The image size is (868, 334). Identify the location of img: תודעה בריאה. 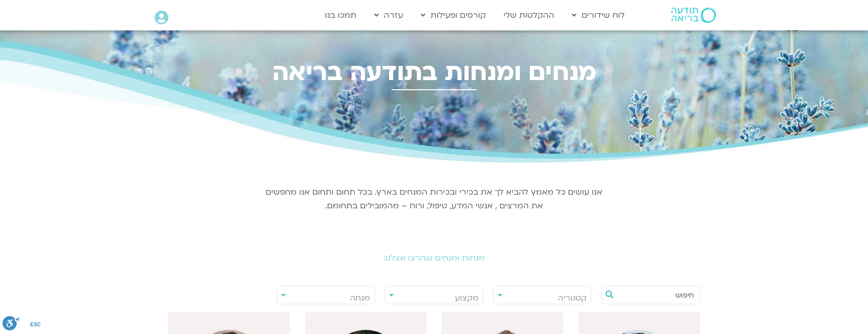
(694, 15).